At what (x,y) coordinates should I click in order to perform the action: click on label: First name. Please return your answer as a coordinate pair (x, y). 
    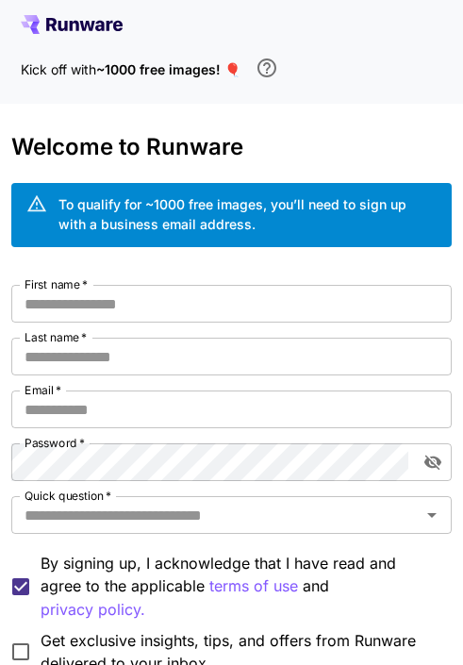
    Looking at the image, I should click on (56, 284).